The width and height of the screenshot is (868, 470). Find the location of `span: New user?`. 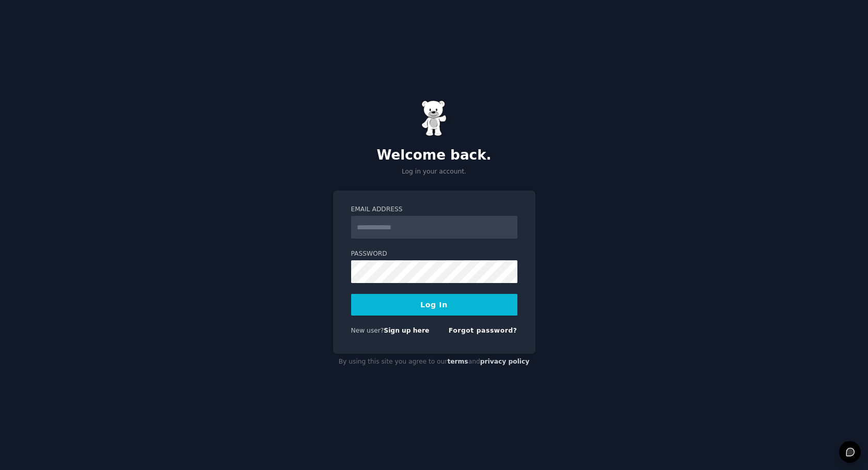

span: New user? is located at coordinates (368, 330).